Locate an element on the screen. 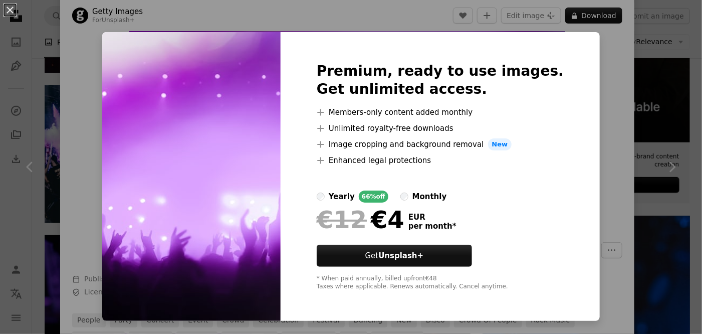  input: yearly66%off is located at coordinates (321, 197).